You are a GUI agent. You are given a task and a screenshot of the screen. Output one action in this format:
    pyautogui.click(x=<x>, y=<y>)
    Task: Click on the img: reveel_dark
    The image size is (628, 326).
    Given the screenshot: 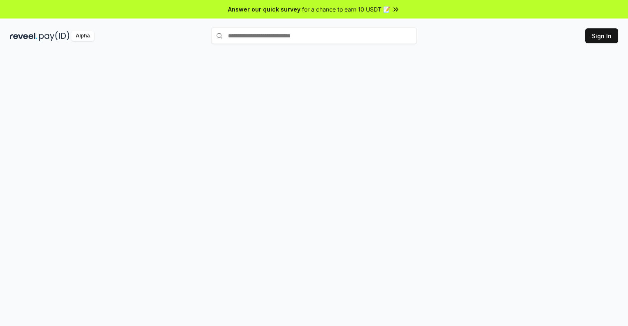 What is the action you would take?
    pyautogui.click(x=23, y=36)
    